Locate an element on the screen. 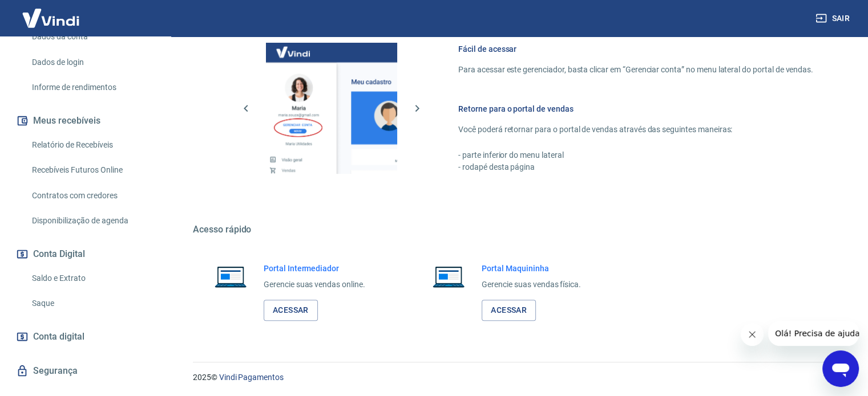 Image resolution: width=868 pixels, height=396 pixels. a: Dados de login is located at coordinates (92, 62).